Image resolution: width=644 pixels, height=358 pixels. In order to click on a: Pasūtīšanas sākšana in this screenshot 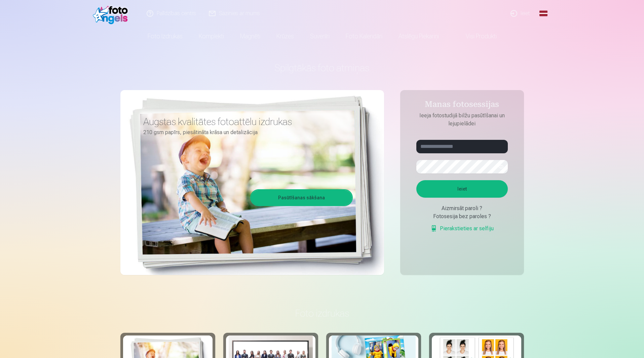, I will do `click(301, 198)`.